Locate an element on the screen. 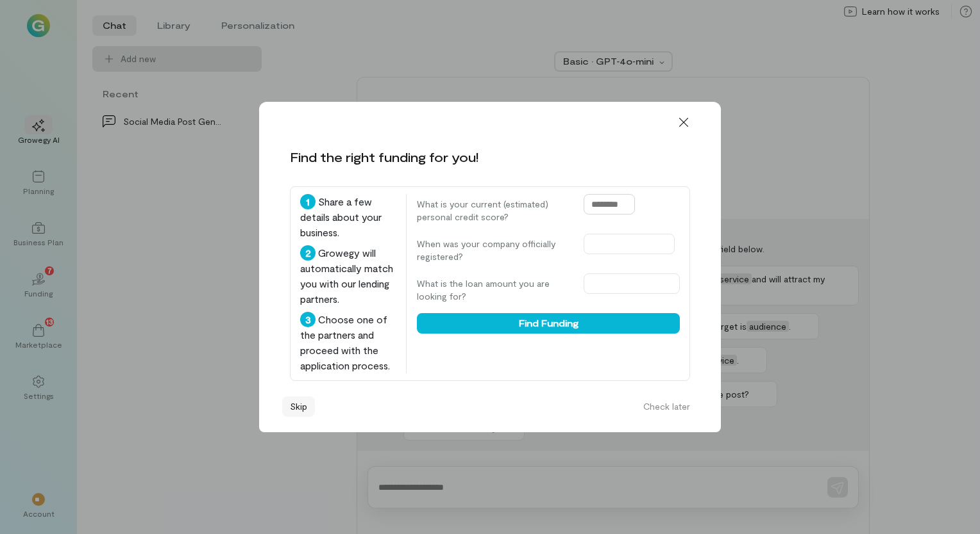  label: What is your current (estimated) personal credit score? is located at coordinates (493, 211).